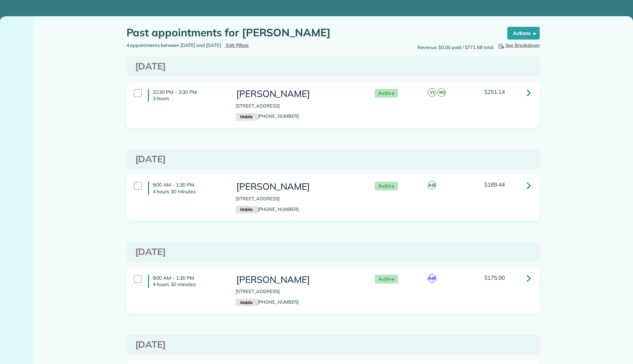 The image size is (633, 364). What do you see at coordinates (523, 33) in the screenshot?
I see `button: Actions` at bounding box center [523, 33].